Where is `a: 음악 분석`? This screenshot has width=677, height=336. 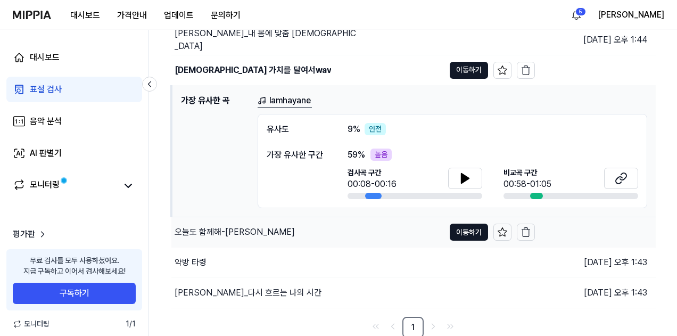 a: 음악 분석 is located at coordinates (74, 121).